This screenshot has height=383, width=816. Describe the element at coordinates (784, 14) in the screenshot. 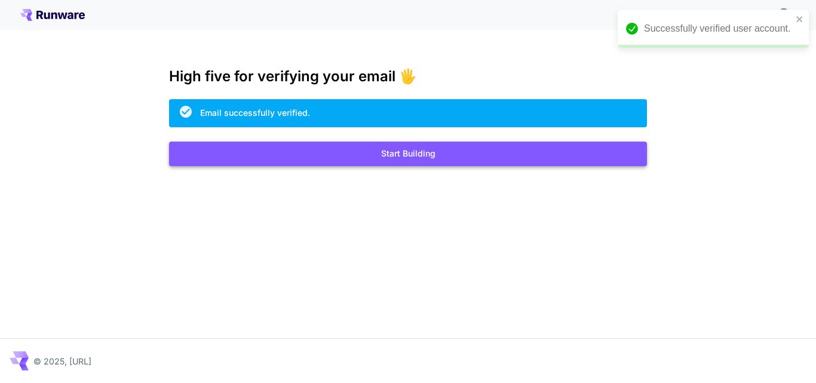

I see `button: In order to qualify for free credit, you need to sign up with a business email address and click ...` at that location.